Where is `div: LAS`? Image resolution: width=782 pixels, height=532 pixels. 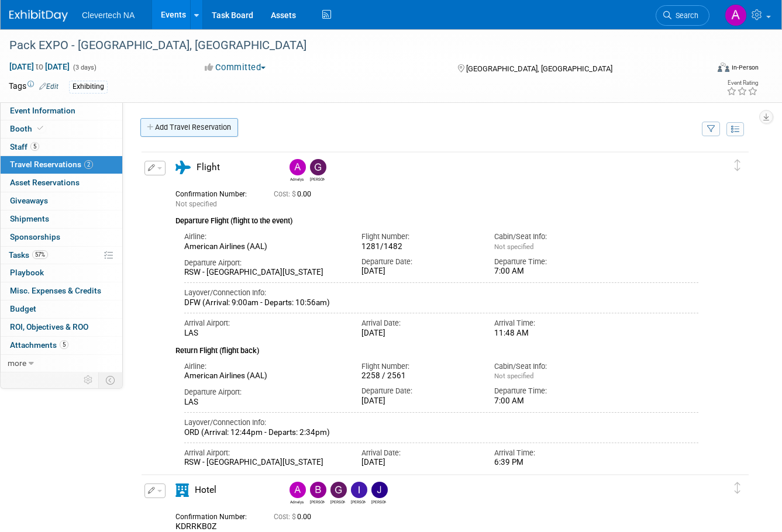 div: LAS is located at coordinates (264, 334).